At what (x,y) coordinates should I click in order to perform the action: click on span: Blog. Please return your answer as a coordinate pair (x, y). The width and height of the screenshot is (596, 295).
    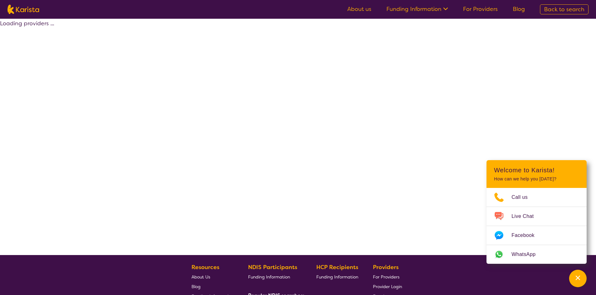
    Looking at the image, I should click on (196, 287).